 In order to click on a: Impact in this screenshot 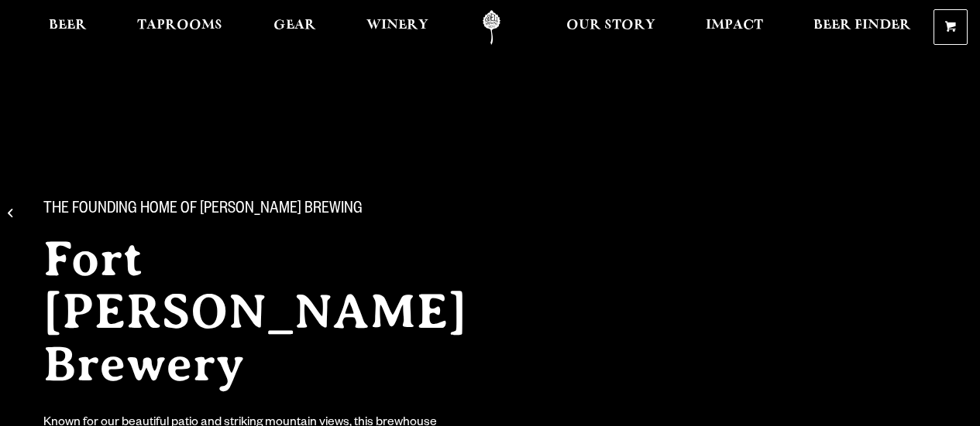, I will do `click(734, 27)`.